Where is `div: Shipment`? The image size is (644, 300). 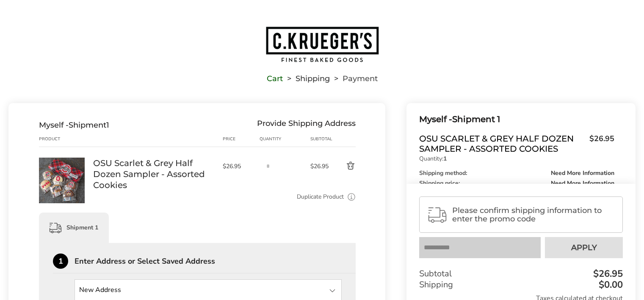
div: Shipment is located at coordinates (74, 125).